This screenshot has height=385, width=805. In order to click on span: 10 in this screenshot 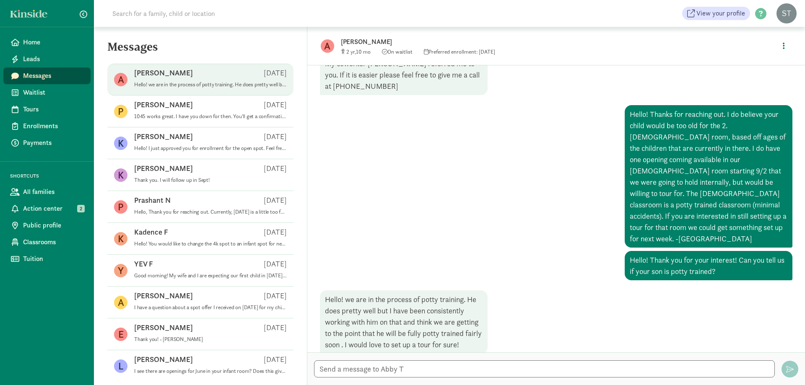, I will do `click(363, 52)`.